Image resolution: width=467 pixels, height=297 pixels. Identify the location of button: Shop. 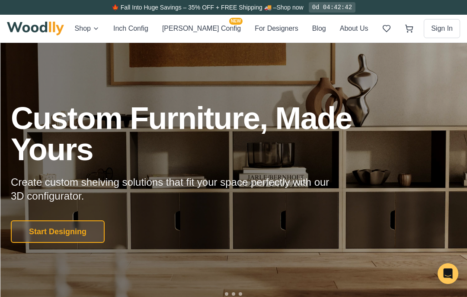
(87, 29).